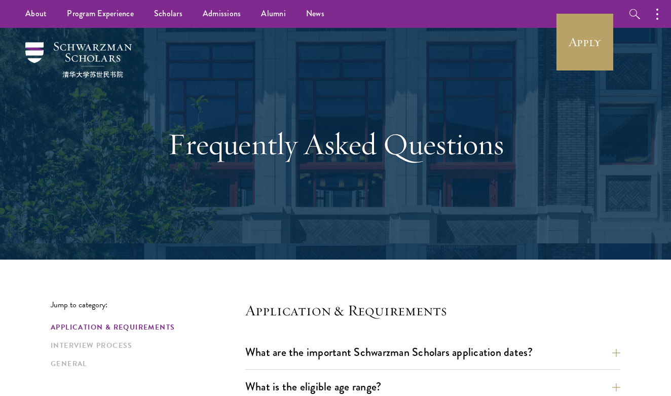  What do you see at coordinates (585, 42) in the screenshot?
I see `a: Apply` at bounding box center [585, 42].